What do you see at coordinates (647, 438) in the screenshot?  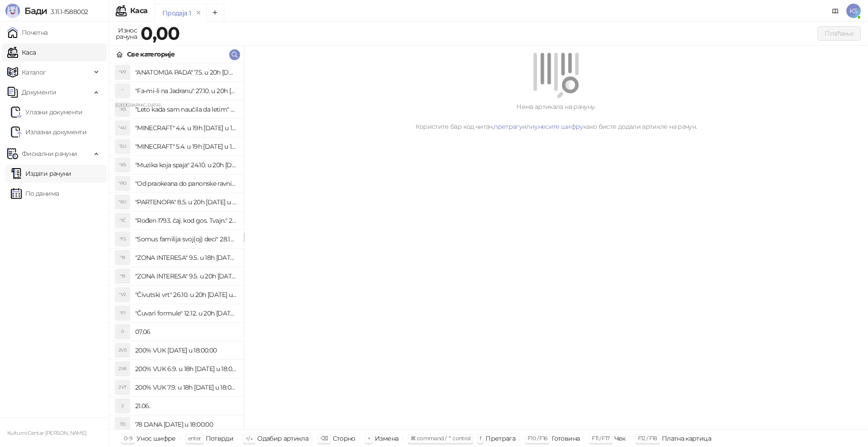 I see `span: F12 / F18` at bounding box center [647, 438].